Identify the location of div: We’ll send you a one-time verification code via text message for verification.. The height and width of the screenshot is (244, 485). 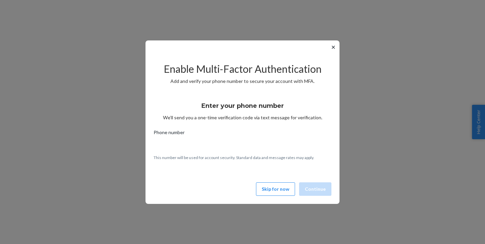
(243, 108).